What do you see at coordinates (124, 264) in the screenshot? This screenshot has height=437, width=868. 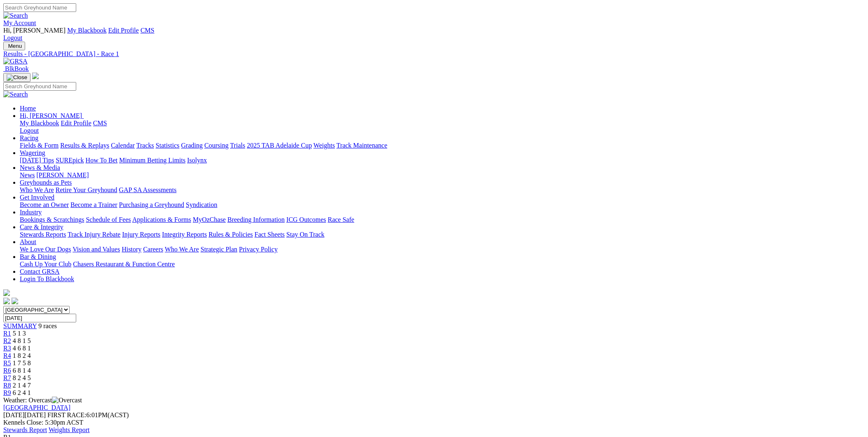 I see `a: Chasers Restaurant & Function Centre` at bounding box center [124, 264].